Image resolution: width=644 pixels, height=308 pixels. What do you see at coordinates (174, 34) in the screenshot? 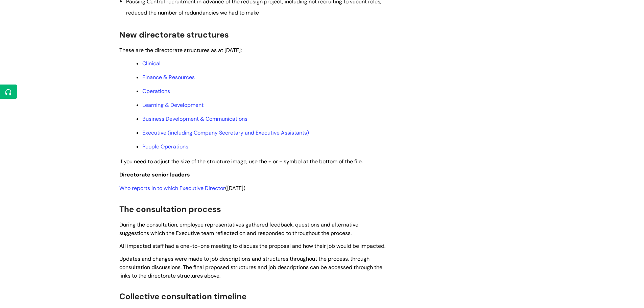
I see `span: New directorate structures` at bounding box center [174, 34].